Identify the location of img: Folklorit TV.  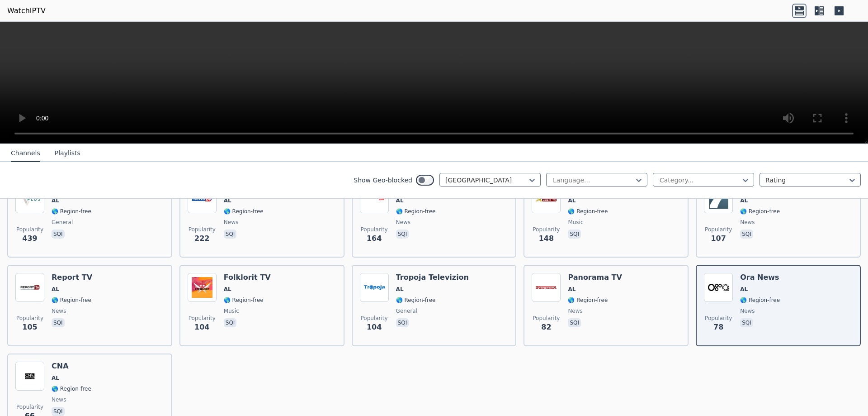
(202, 287).